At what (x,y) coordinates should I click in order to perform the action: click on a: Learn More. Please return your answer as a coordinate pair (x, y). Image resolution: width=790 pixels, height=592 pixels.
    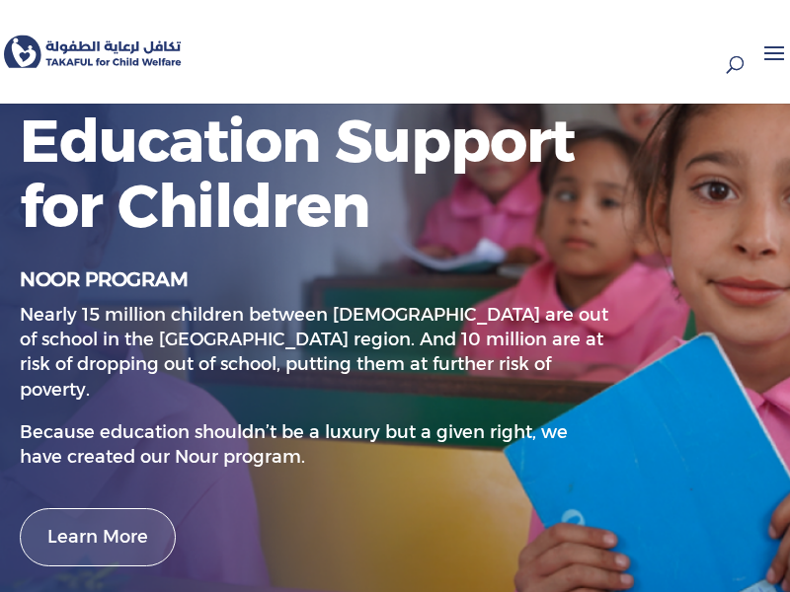
    Looking at the image, I should click on (98, 537).